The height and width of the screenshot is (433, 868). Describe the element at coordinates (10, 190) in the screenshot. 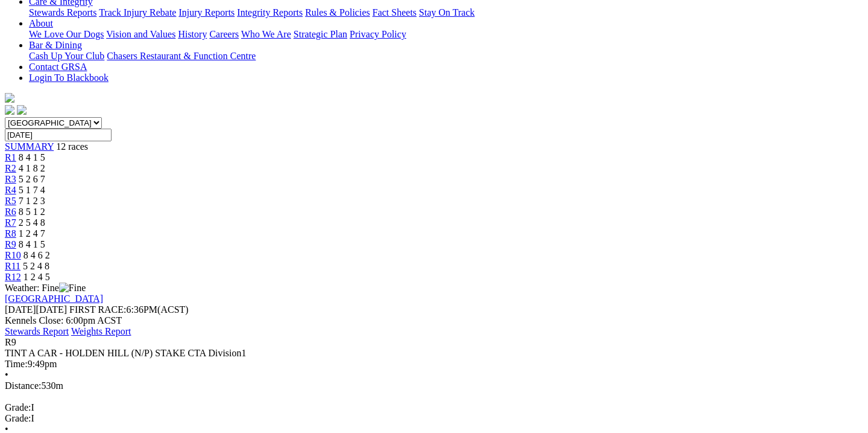

I see `span: R4` at that location.